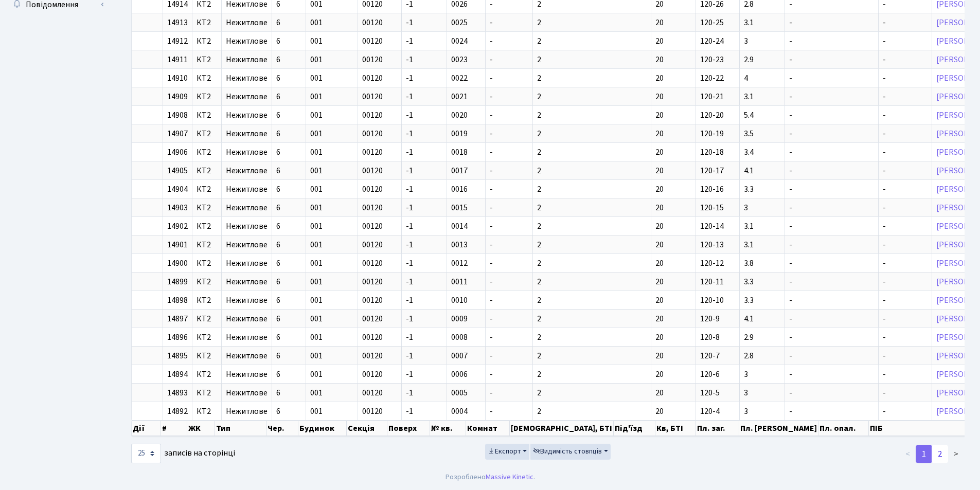 Image resolution: width=980 pixels, height=490 pixels. I want to click on span: 120-13, so click(712, 245).